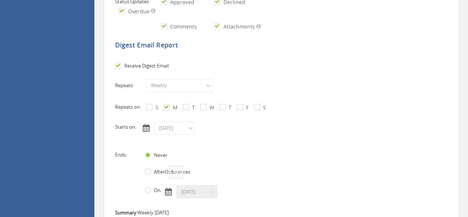 Image resolution: width=468 pixels, height=217 pixels. I want to click on label: On, so click(156, 190).